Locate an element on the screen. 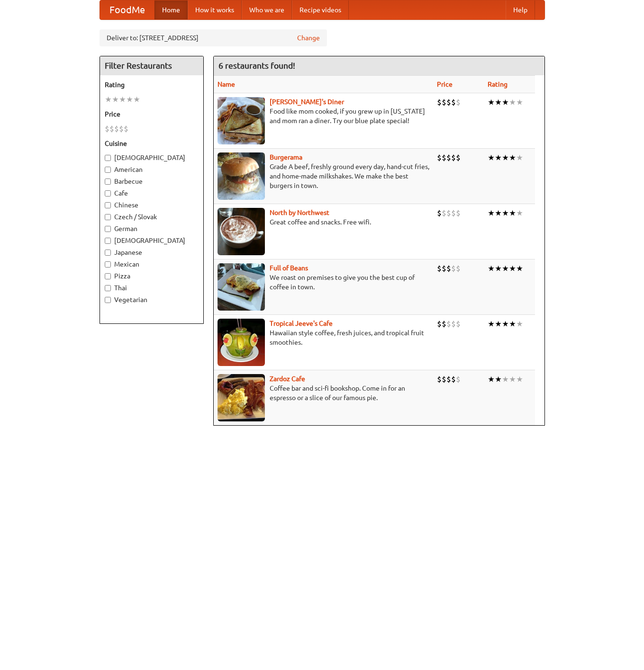 This screenshot has height=670, width=644. label: American is located at coordinates (151, 170).